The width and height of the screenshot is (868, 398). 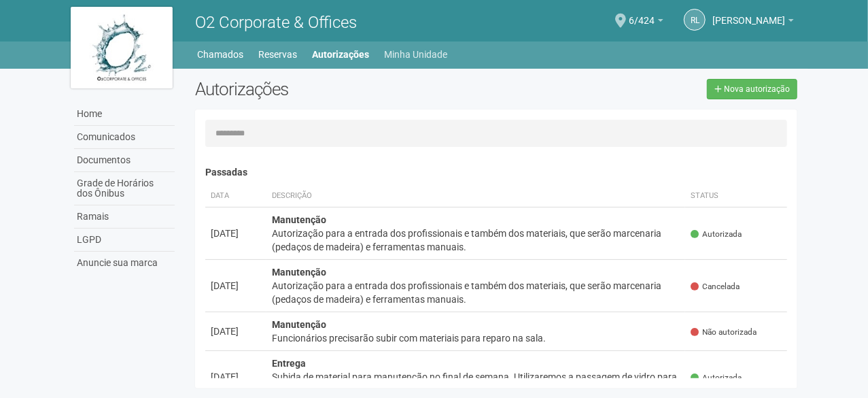 What do you see at coordinates (124, 160) in the screenshot?
I see `a: Documentos` at bounding box center [124, 160].